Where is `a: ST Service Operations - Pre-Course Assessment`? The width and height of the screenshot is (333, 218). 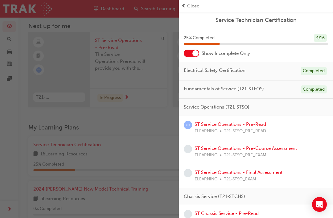
a: ST Service Operations - Pre-Course Assessment is located at coordinates (246, 148).